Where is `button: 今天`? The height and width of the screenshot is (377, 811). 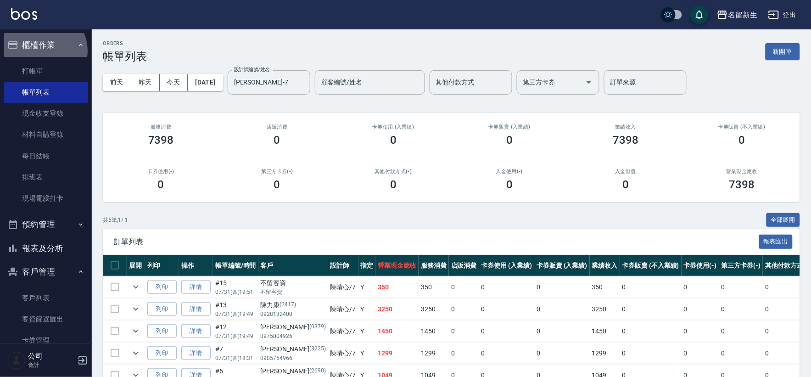
button: 今天 is located at coordinates (174, 82).